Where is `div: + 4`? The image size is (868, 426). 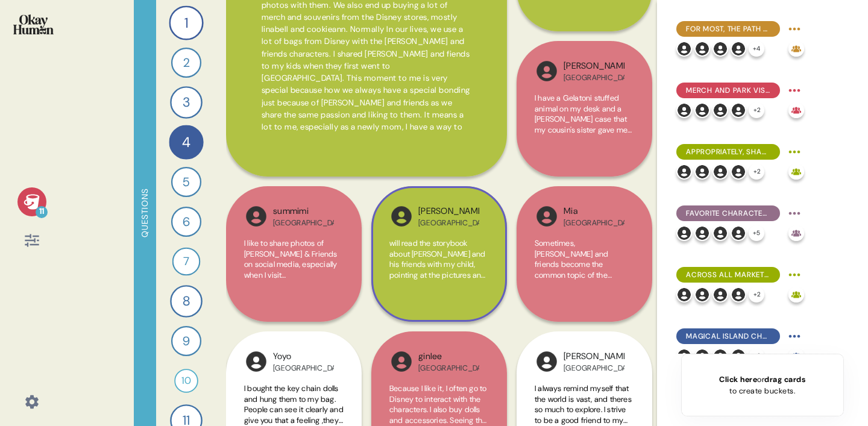
div: + 4 is located at coordinates (756, 49).